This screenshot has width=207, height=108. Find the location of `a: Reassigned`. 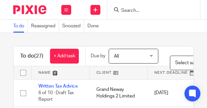

a: Reassigned is located at coordinates (45, 26).